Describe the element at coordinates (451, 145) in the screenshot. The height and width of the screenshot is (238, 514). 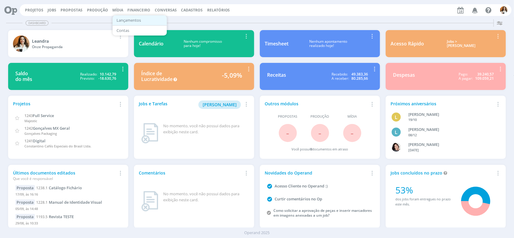
I see `div: Caroline Santos` at that location.